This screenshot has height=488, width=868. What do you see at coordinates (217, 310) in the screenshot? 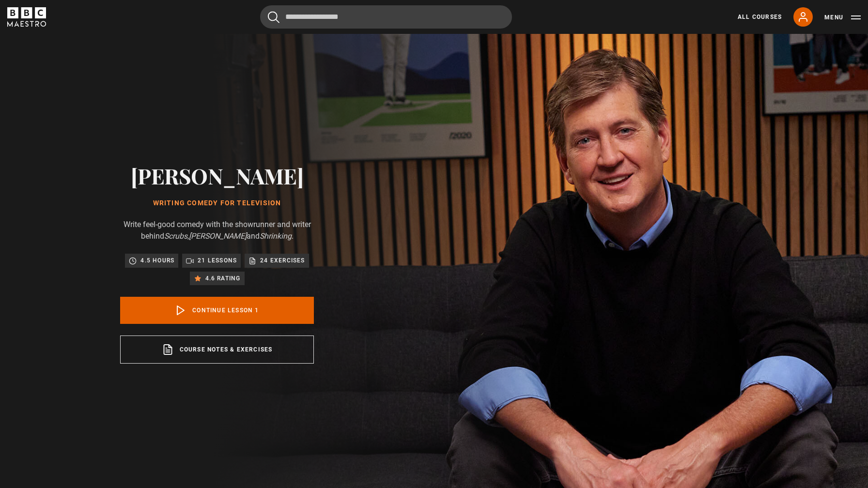
I see `a: Continue lesson 1` at bounding box center [217, 310].